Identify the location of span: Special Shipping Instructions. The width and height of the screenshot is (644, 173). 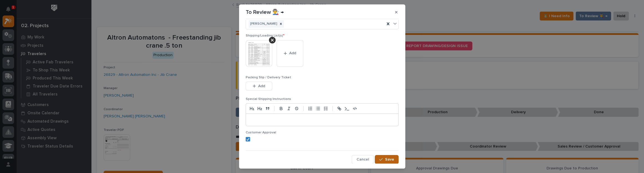
(269, 99).